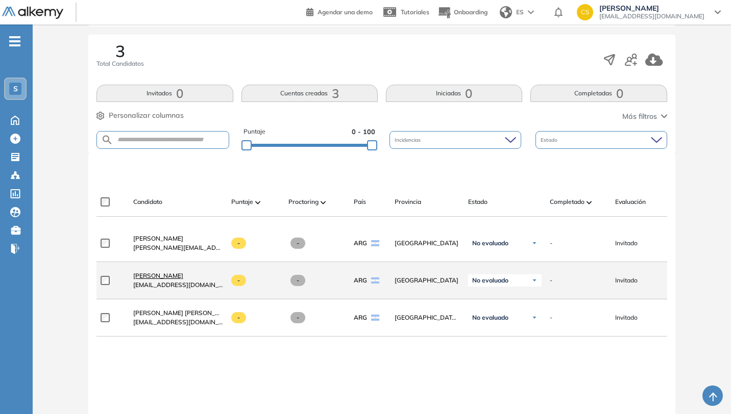 The width and height of the screenshot is (731, 414). I want to click on span: Evaluación, so click(630, 202).